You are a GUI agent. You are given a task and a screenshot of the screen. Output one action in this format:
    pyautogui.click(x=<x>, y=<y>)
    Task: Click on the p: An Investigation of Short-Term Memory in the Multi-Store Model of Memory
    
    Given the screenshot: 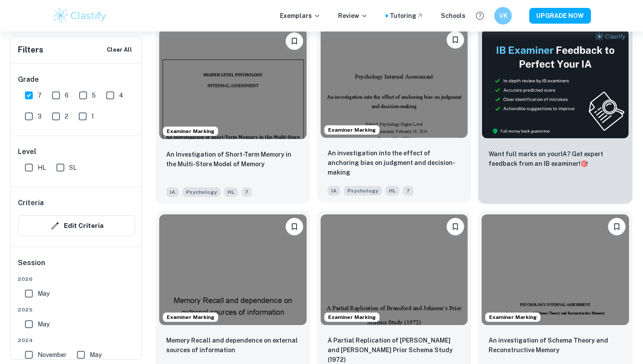 What is the action you would take?
    pyautogui.click(x=233, y=159)
    